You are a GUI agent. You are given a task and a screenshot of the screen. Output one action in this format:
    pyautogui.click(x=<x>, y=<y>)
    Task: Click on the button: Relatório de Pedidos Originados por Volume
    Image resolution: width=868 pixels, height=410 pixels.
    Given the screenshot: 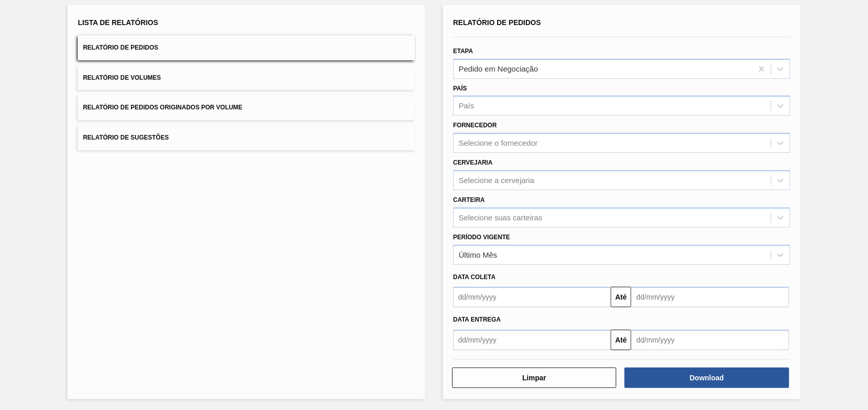 What is the action you would take?
    pyautogui.click(x=246, y=107)
    